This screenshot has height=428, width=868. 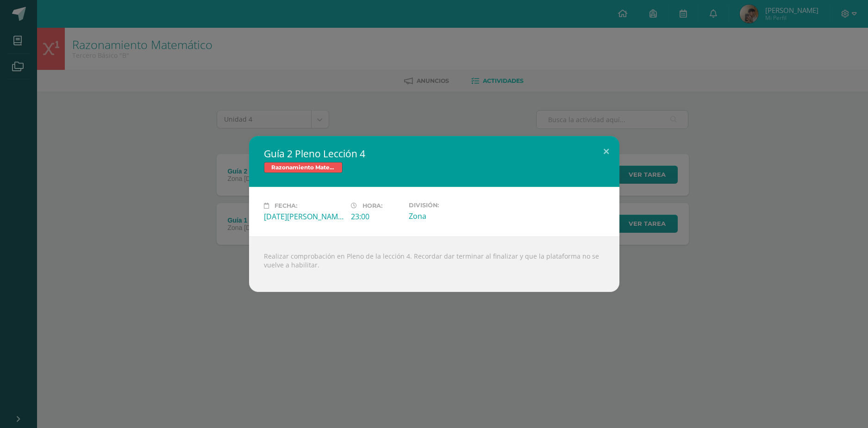 I want to click on label: División:, so click(x=449, y=205).